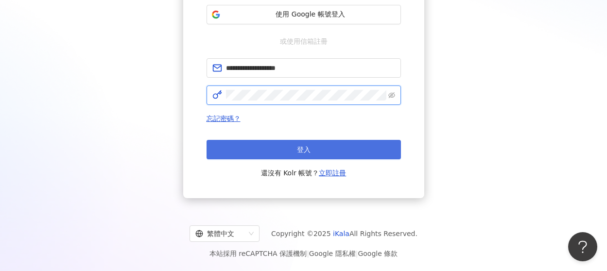 This screenshot has height=271, width=607. I want to click on a: iKala, so click(341, 234).